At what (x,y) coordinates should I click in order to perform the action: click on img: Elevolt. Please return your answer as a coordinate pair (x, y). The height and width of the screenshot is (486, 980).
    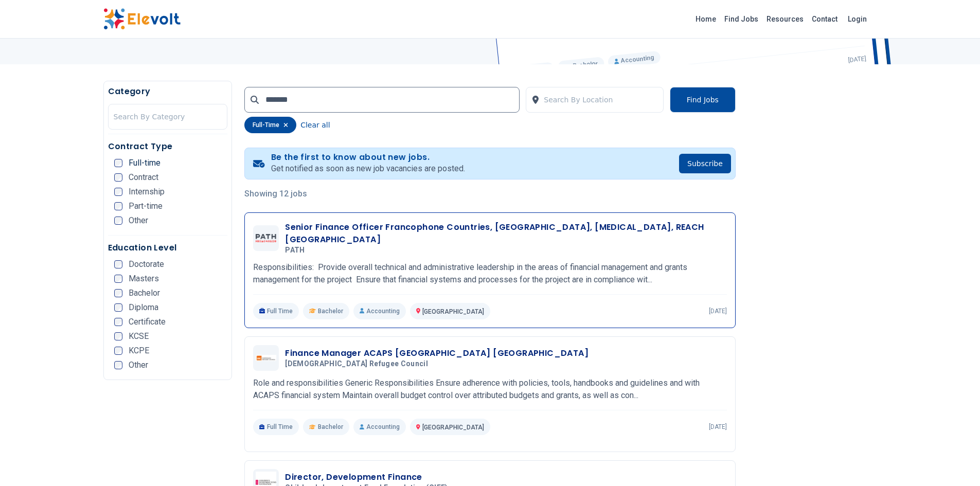
    Looking at the image, I should click on (142, 19).